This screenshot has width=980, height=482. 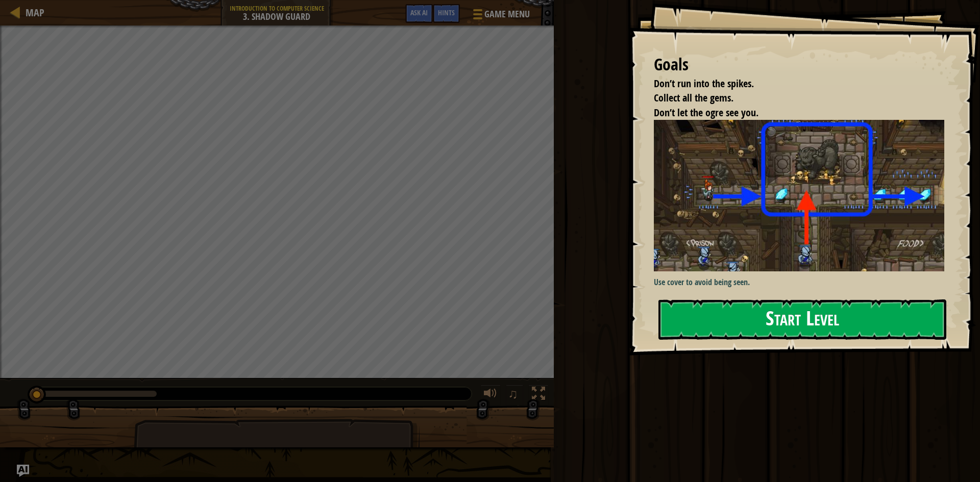 What do you see at coordinates (446, 12) in the screenshot?
I see `span: Hints` at bounding box center [446, 12].